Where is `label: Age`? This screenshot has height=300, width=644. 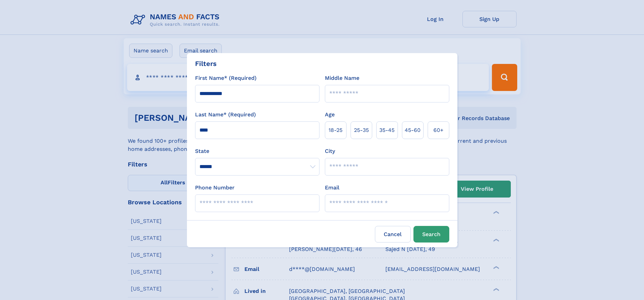 label: Age is located at coordinates (329, 115).